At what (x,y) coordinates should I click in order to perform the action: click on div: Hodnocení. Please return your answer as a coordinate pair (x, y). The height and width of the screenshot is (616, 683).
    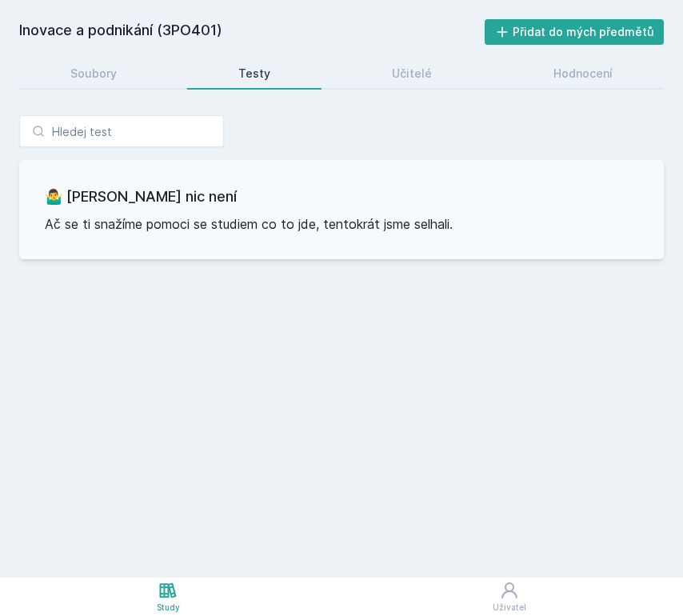
    Looking at the image, I should click on (583, 74).